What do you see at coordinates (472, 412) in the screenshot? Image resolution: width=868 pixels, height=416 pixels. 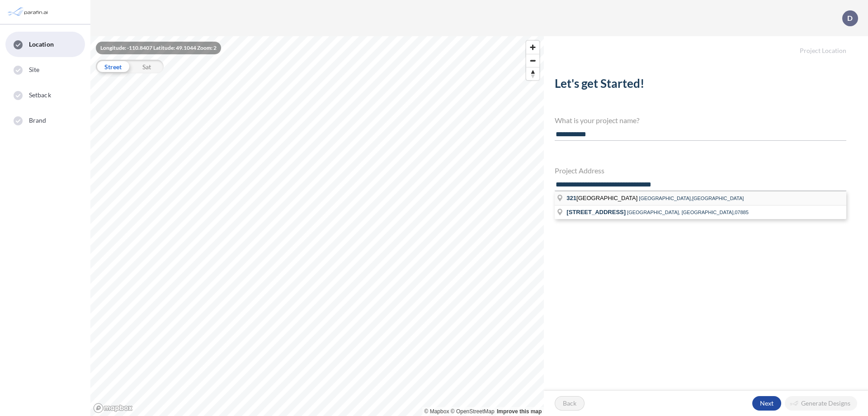 I see `a: OpenStreetMap` at bounding box center [472, 412].